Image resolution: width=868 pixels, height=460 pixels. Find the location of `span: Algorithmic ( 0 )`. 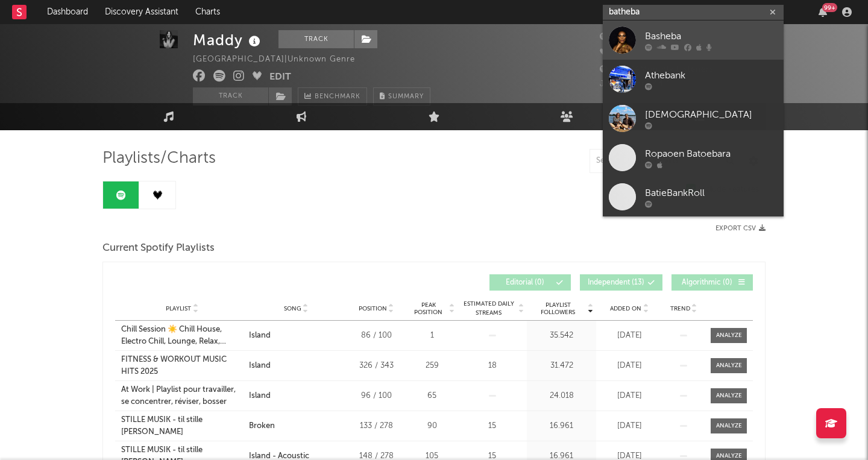

span: Algorithmic ( 0 ) is located at coordinates (707, 282).